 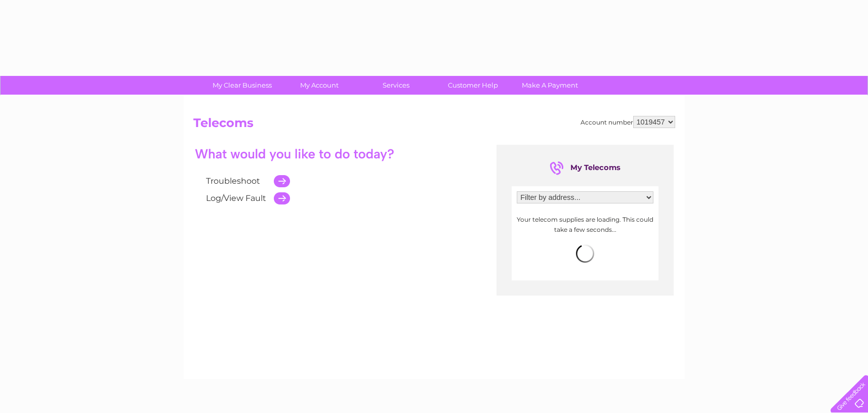 What do you see at coordinates (236, 198) in the screenshot?
I see `a: Log/View Fault` at bounding box center [236, 198].